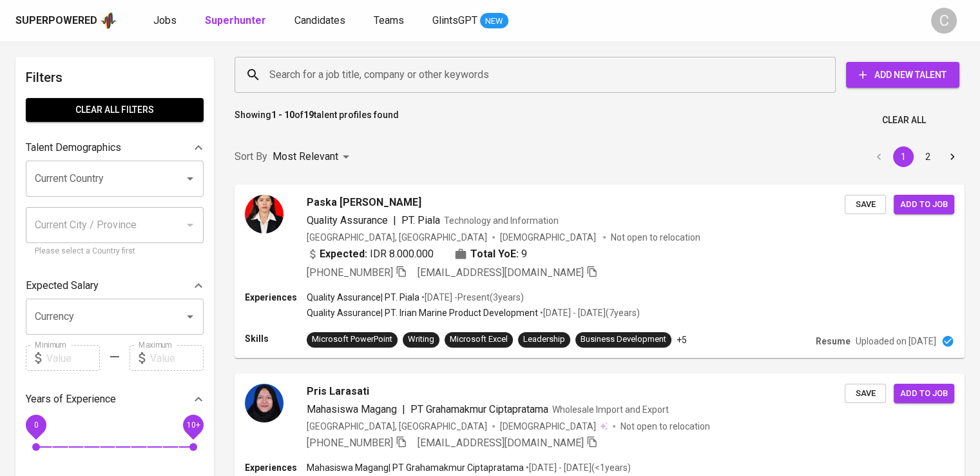 The height and width of the screenshot is (476, 980). Describe the element at coordinates (276, 339) in the screenshot. I see `p: Skills` at that location.